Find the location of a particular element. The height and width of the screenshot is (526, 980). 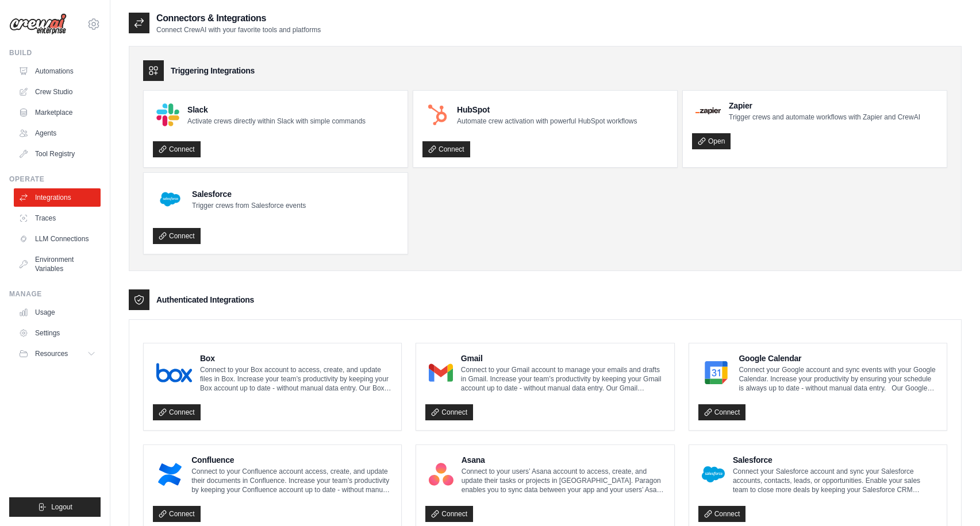

a: Environment Variables is located at coordinates (57, 264).